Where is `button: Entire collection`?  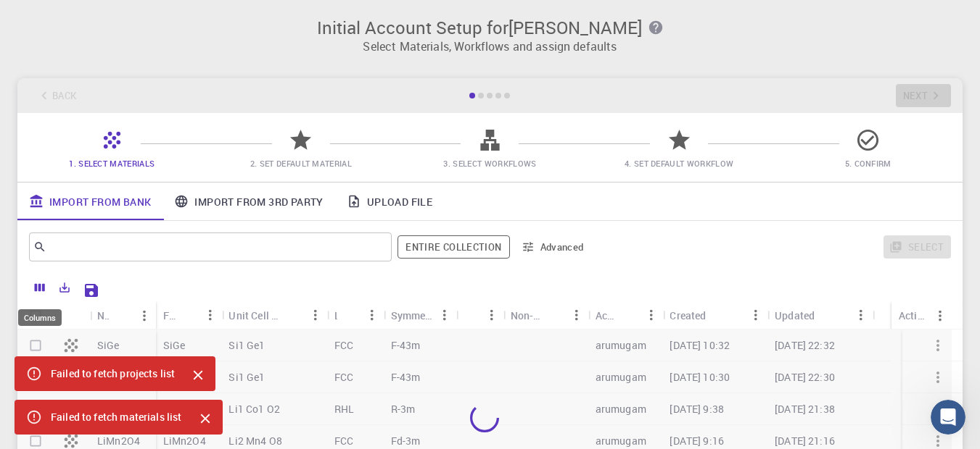 button: Entire collection is located at coordinates (453, 247).